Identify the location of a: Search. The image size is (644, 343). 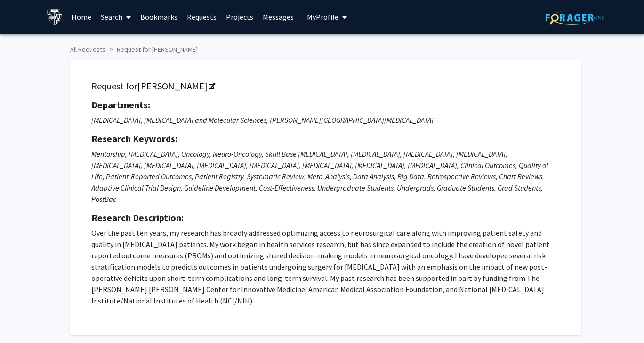
(116, 17).